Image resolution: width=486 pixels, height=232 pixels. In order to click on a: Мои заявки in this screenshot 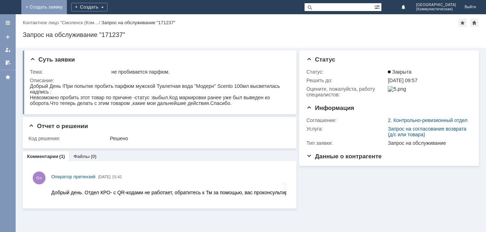, I will do `click(8, 50)`.